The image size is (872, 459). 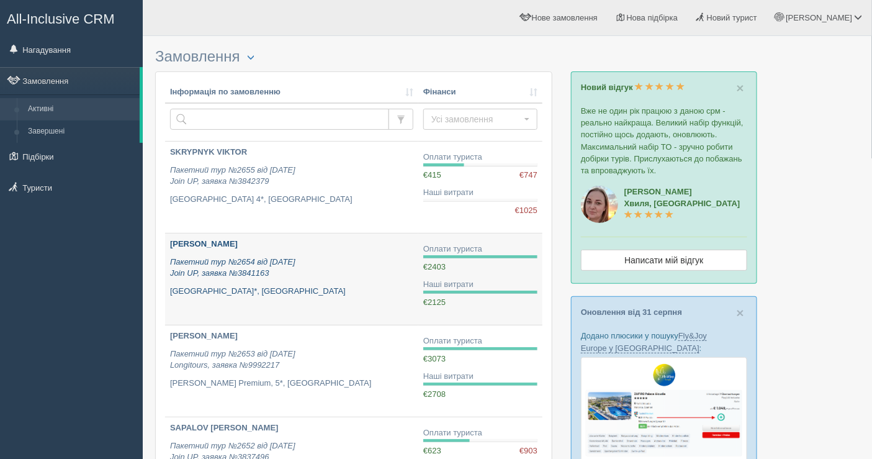 What do you see at coordinates (71, 17) in the screenshot?
I see `a: All-Inclusive CRM` at bounding box center [71, 17].